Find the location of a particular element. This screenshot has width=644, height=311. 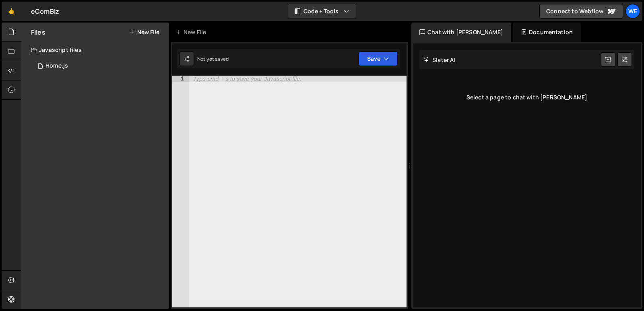

div: eComBiz is located at coordinates (45, 11).